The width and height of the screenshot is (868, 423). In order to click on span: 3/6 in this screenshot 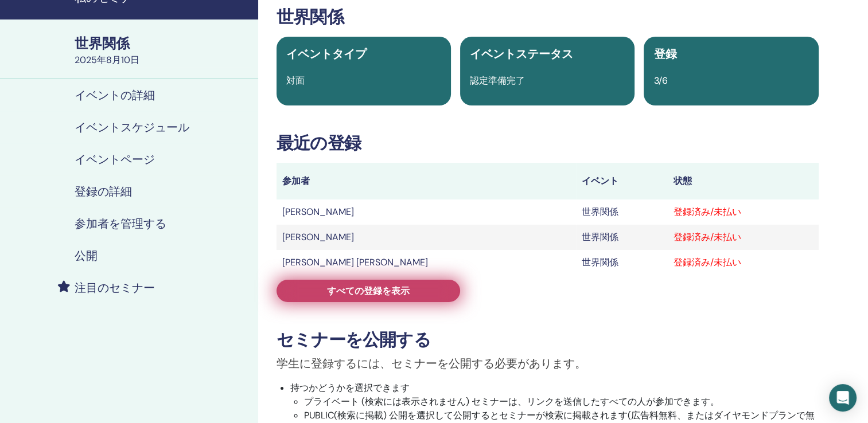, I will do `click(660, 80)`.